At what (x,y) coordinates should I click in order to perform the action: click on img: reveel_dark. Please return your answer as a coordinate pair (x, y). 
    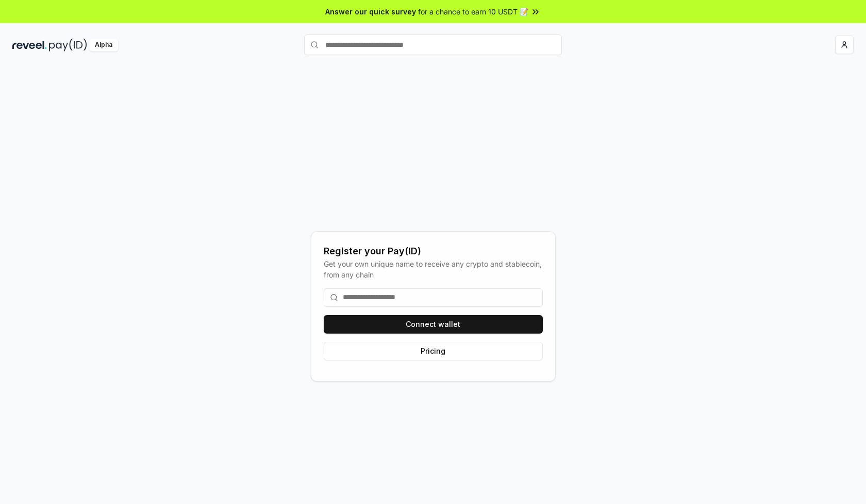
    Looking at the image, I should click on (30, 45).